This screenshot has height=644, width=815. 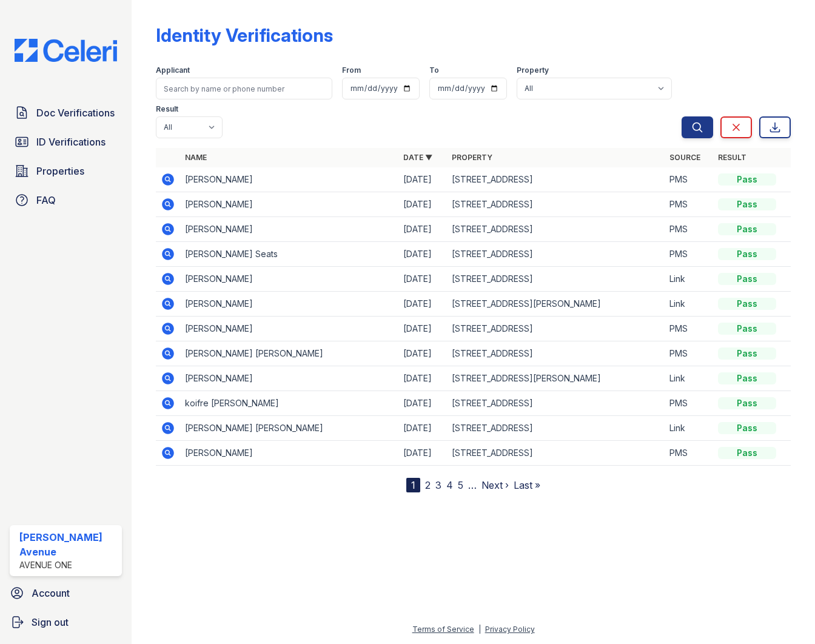 What do you see at coordinates (50, 593) in the screenshot?
I see `span: Account` at bounding box center [50, 593].